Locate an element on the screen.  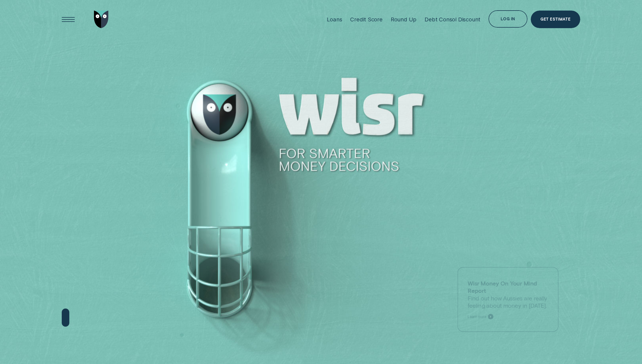
button: Open Menu is located at coordinates (68, 19).